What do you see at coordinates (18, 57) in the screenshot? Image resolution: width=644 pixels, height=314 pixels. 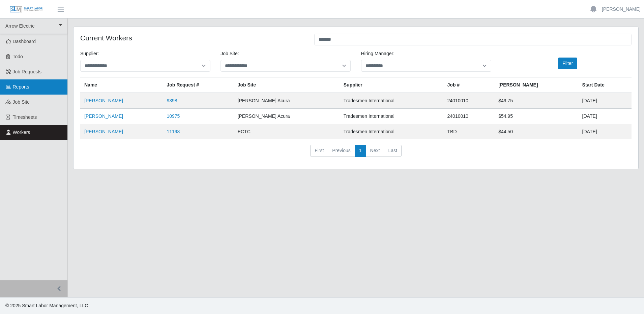 I see `span: Todo` at bounding box center [18, 57].